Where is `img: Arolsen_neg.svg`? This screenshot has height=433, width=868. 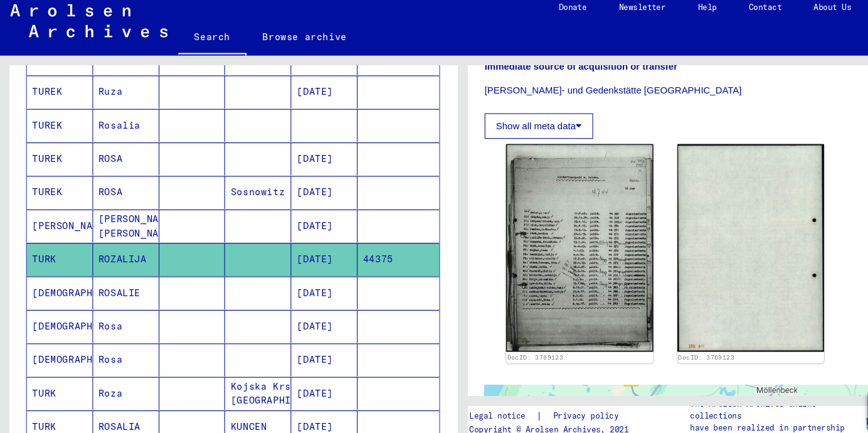
img: Arolsen_neg.svg is located at coordinates (84, 27).